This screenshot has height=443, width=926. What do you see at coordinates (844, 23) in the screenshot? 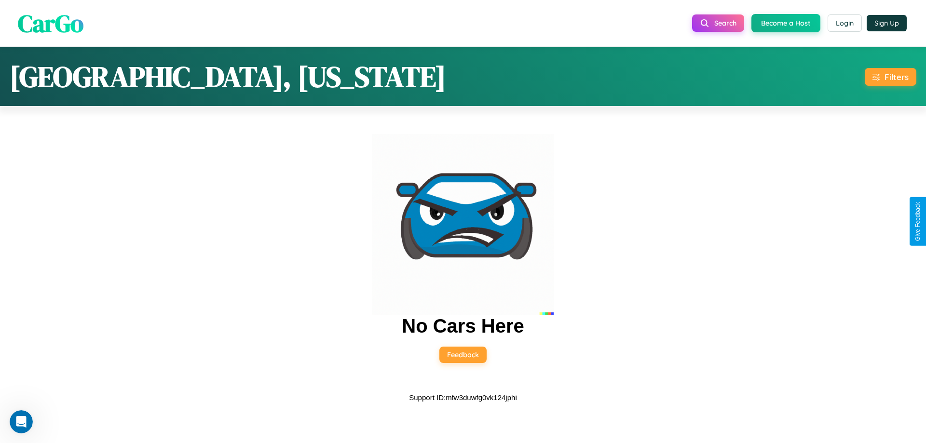
I see `button: Login` at bounding box center [844, 23].